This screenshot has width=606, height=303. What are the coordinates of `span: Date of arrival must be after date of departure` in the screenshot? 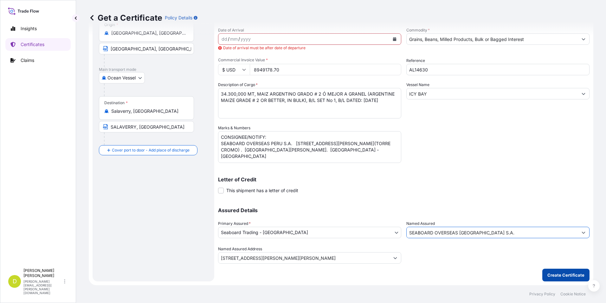 It's located at (310, 48).